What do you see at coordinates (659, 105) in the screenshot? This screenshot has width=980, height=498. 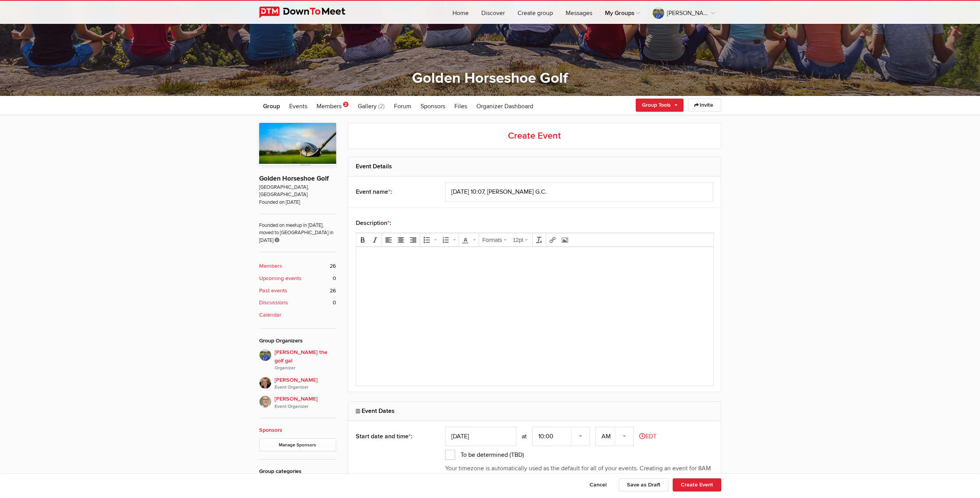 I see `a: Group Tools` at bounding box center [659, 105].